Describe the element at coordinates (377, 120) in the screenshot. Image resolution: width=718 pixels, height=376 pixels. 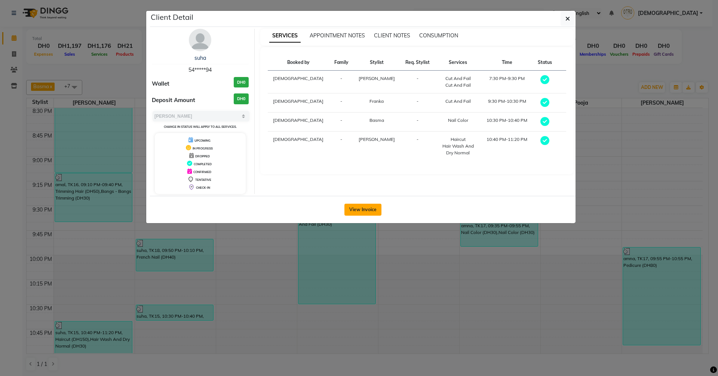
I see `span: Basma` at that location.